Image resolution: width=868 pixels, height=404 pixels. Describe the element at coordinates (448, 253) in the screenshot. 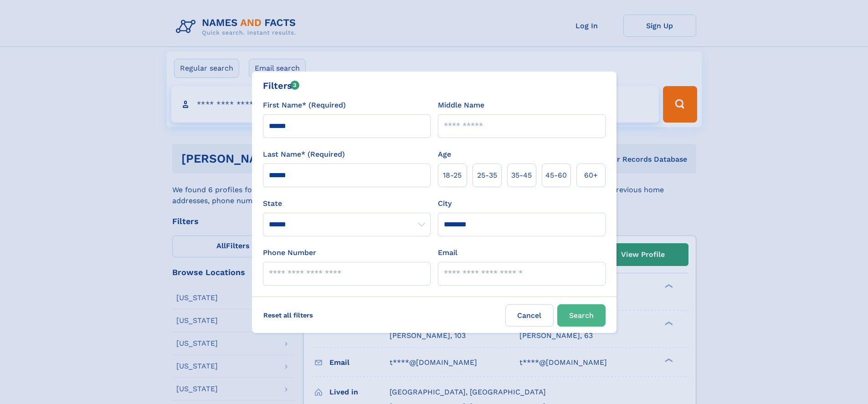

I see `label: Email` at that location.